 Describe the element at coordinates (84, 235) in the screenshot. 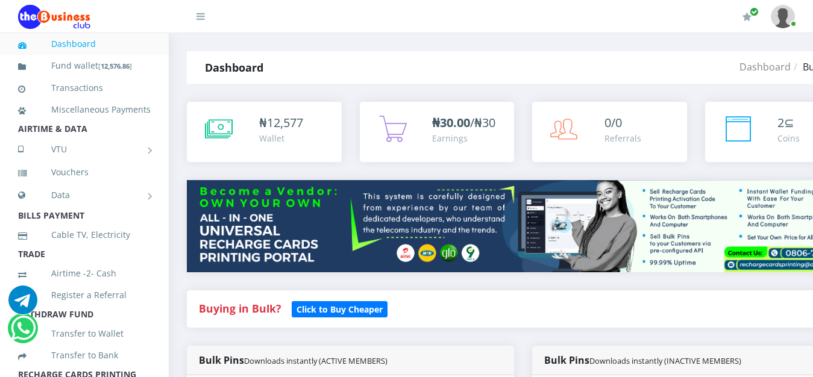

I see `a: Cable TV, Electricity` at that location.